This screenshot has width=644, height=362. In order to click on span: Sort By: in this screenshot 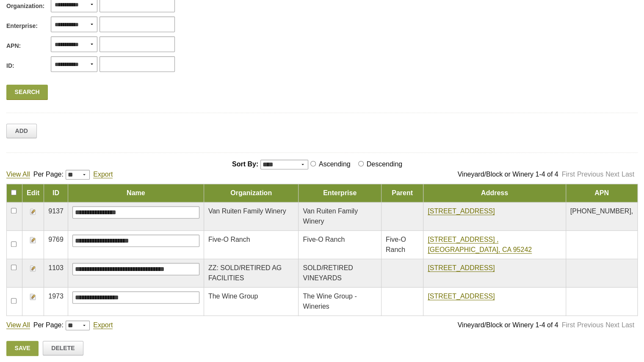, I will do `click(245, 164)`.